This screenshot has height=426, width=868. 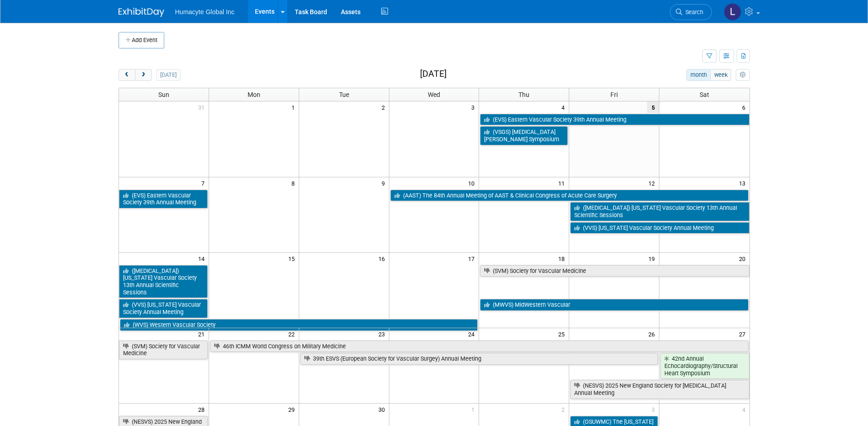 I want to click on span: 19, so click(x=653, y=259).